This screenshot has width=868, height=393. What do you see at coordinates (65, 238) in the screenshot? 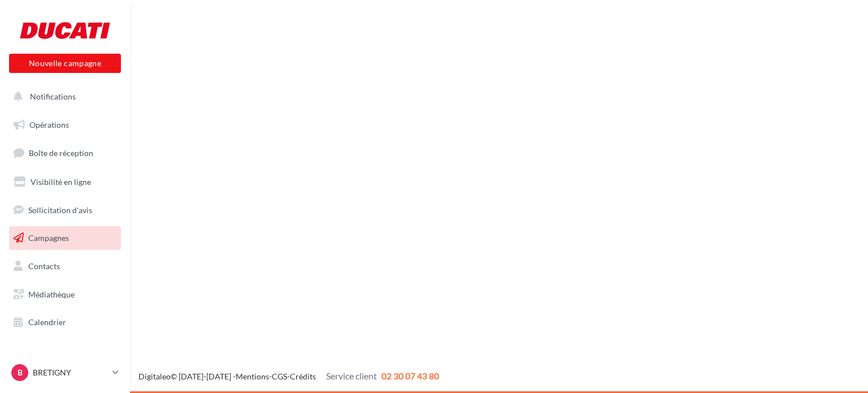
I see `a: Campagnes` at bounding box center [65, 238].